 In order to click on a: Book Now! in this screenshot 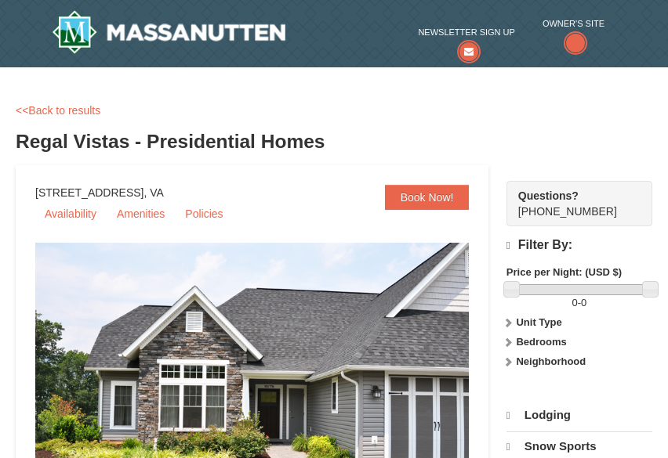, I will do `click(427, 197)`.